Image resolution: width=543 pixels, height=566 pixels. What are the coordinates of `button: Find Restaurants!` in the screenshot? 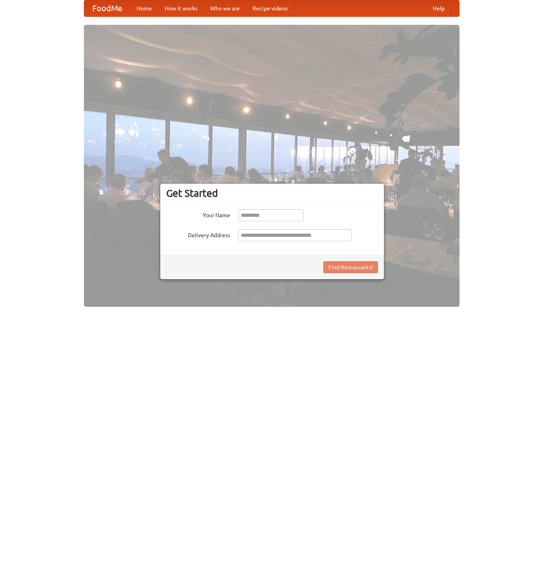 It's located at (351, 267).